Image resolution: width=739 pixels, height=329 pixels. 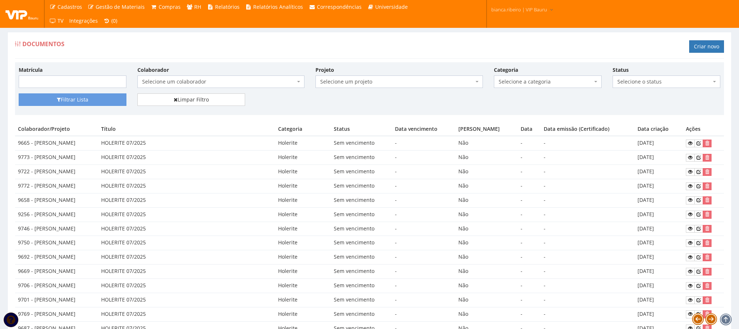 I want to click on span: Documentos, so click(x=43, y=44).